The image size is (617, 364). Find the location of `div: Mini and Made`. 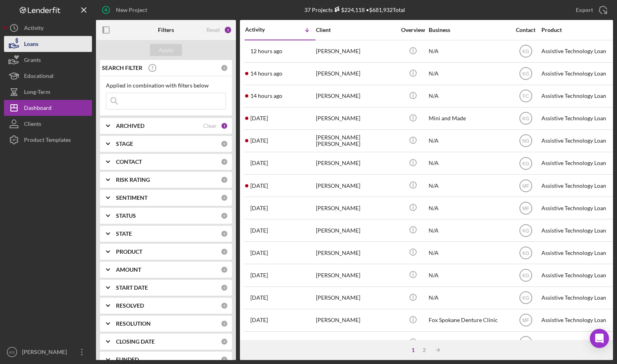

div: Mini and Made is located at coordinates (469, 118).